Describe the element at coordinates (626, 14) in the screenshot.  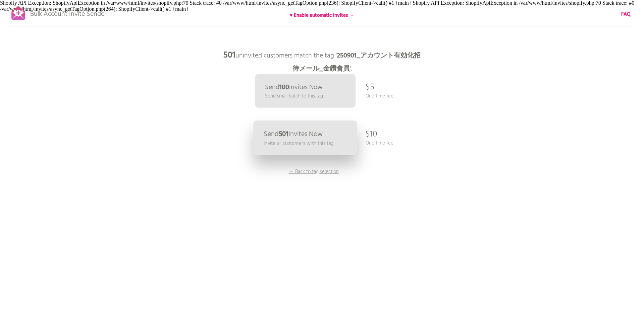
I see `a: FAQ` at that location.